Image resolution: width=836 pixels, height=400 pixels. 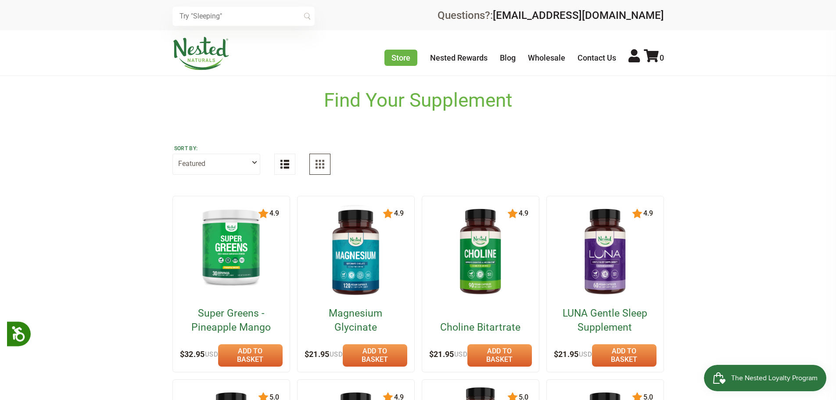 I want to click on img: List, so click(x=285, y=164).